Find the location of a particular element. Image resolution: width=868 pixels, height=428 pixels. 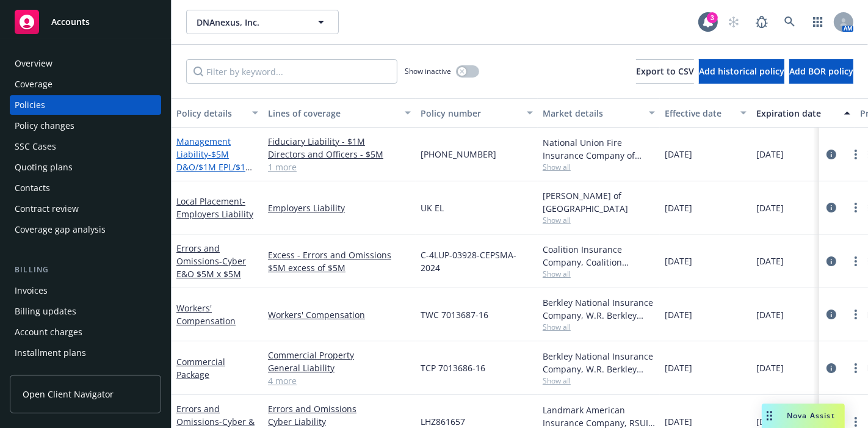

span: - $5M D&O/$1M EPL/$1M FID is located at coordinates (215, 166).